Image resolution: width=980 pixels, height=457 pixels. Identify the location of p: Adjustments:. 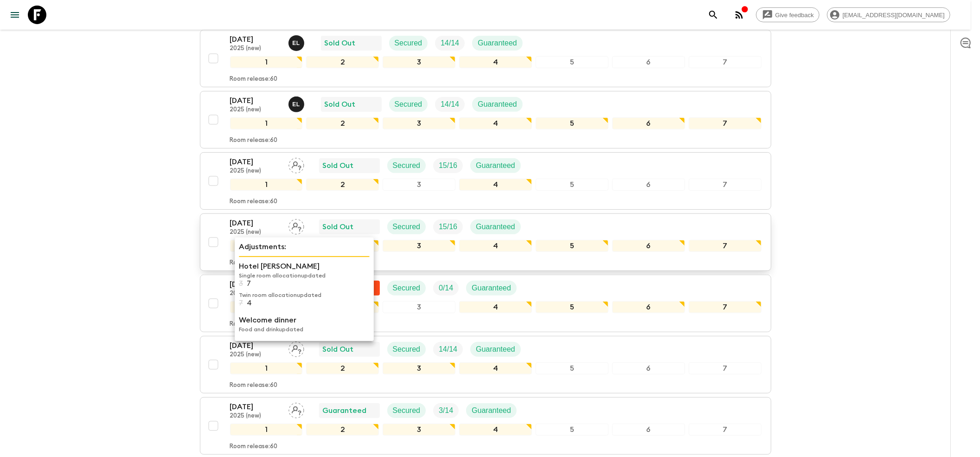
(304, 247).